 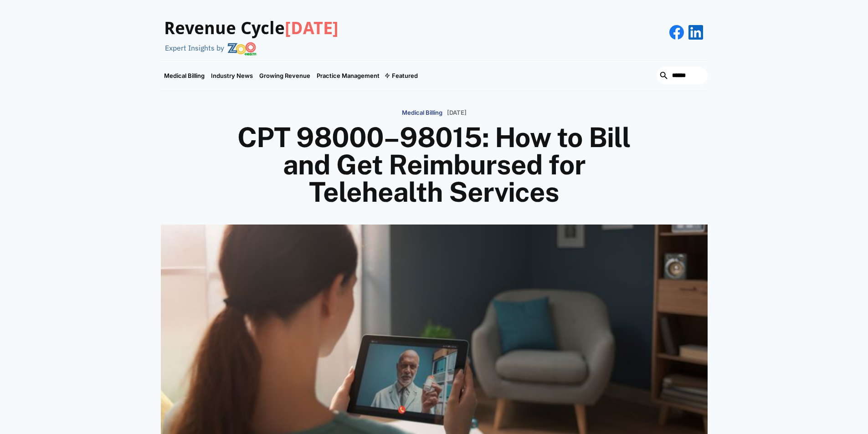 What do you see at coordinates (348, 76) in the screenshot?
I see `a: Practice Management` at bounding box center [348, 76].